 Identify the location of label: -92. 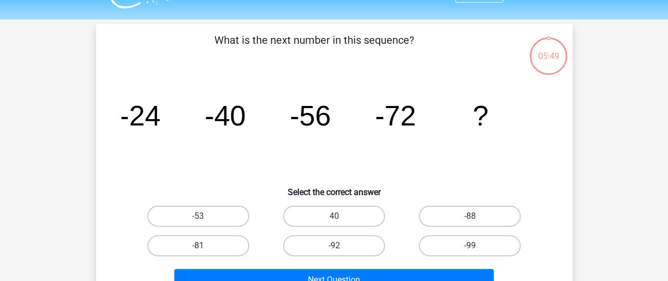
(334, 246).